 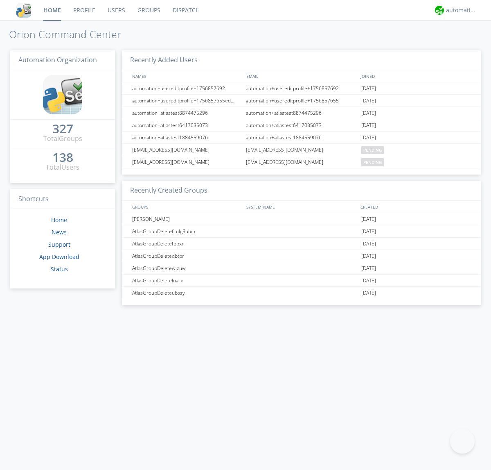 What do you see at coordinates (58, 60) in the screenshot?
I see `span: Automation Organization` at bounding box center [58, 60].